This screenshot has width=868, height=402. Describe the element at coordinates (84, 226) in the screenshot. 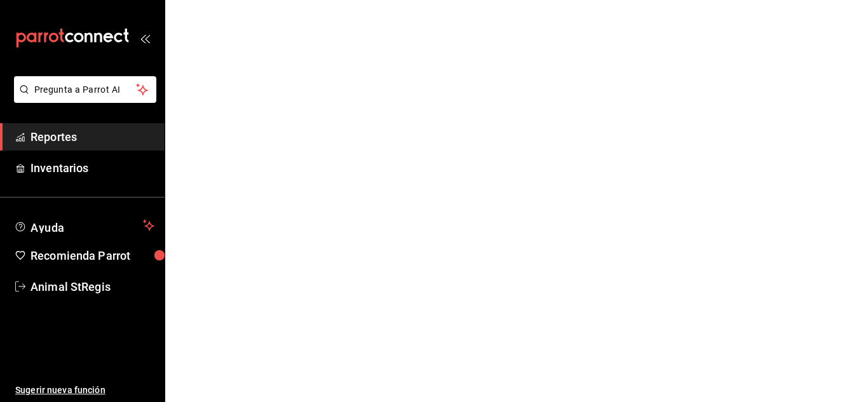

I see `span: Ayuda` at that location.